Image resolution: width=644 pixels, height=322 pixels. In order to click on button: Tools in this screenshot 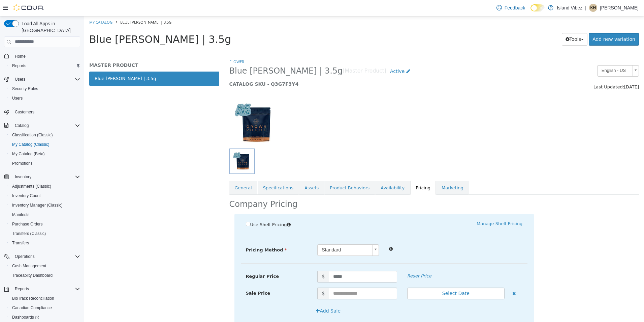, I will do `click(491, 23)`.